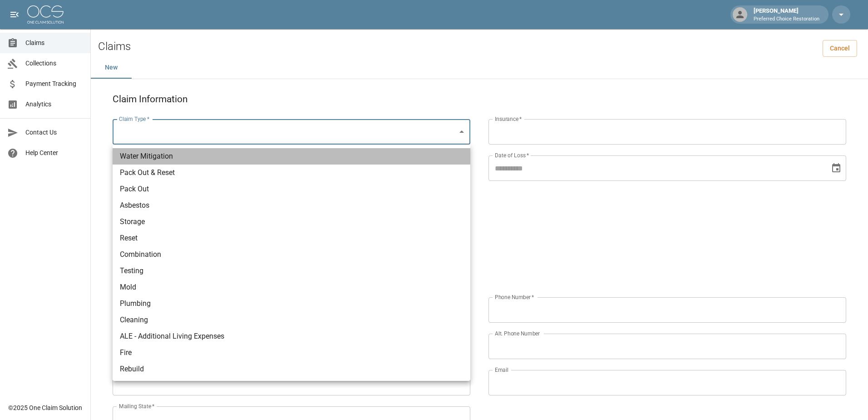 This screenshot has height=420, width=868. What do you see at coordinates (291, 172) in the screenshot?
I see `li: Pack Out & Reset` at bounding box center [291, 172].